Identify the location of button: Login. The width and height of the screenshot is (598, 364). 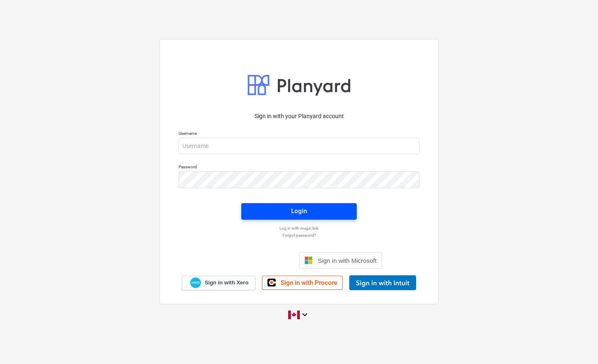
(299, 212).